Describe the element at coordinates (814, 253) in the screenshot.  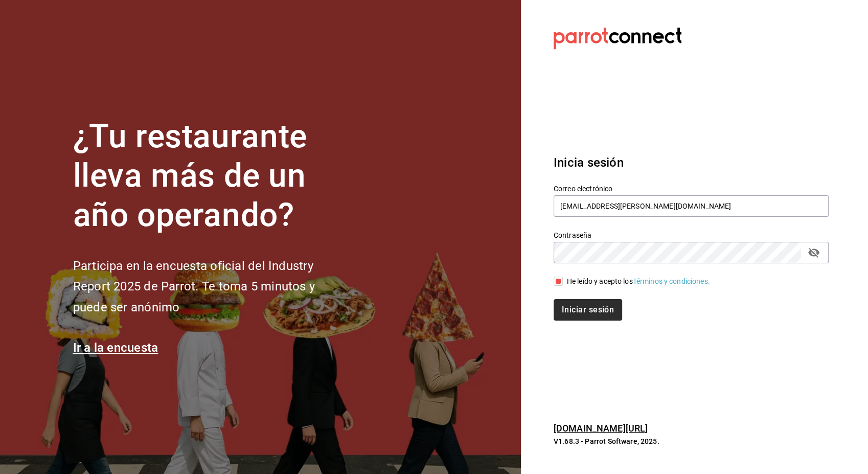
I see `button: passwordField` at that location.